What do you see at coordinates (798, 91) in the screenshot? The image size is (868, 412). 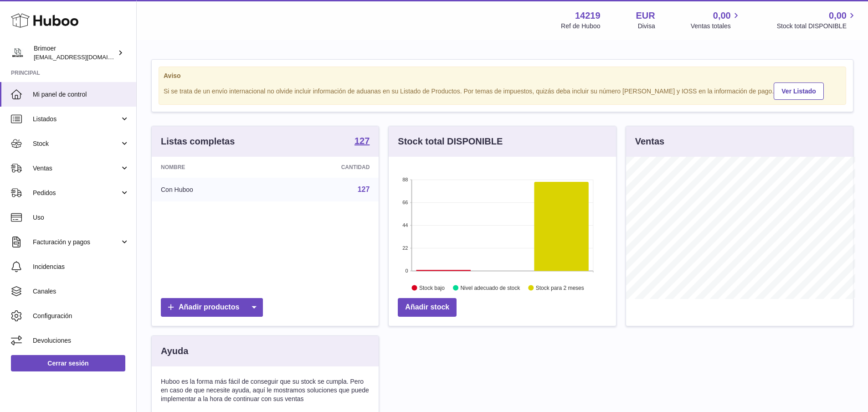 I see `a: Ver Listado` at bounding box center [798, 91].